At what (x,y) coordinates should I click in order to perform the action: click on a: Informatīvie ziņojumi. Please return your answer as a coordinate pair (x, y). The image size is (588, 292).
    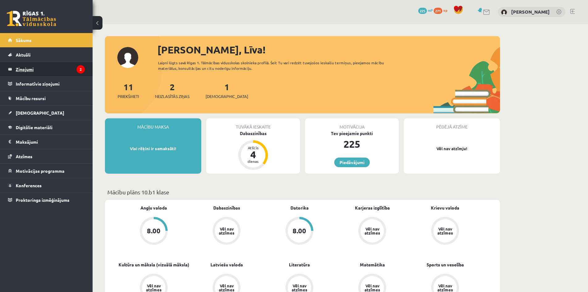
    Looking at the image, I should click on (46, 84).